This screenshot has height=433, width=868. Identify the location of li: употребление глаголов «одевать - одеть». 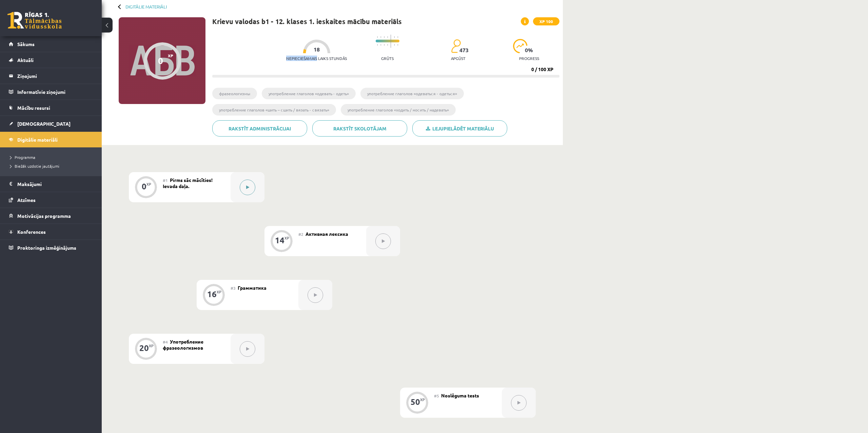
(309, 94).